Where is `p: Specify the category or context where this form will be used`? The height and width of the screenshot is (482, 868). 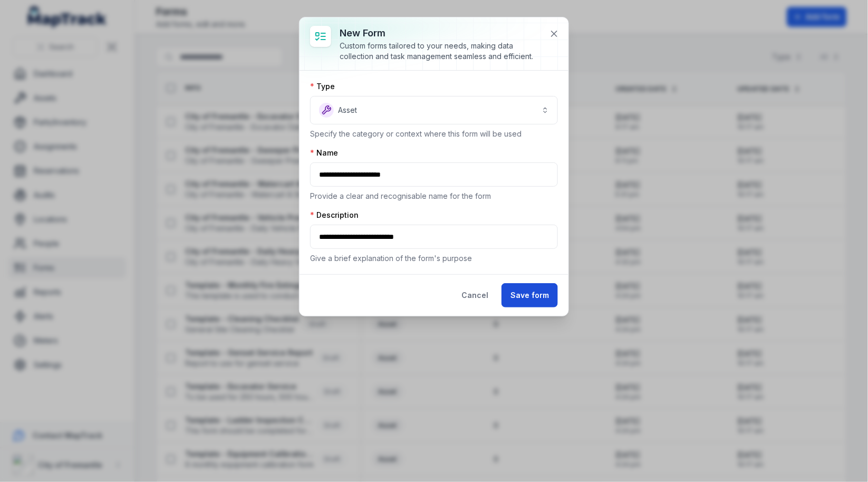
p: Specify the category or context where this form will be used is located at coordinates (434, 134).